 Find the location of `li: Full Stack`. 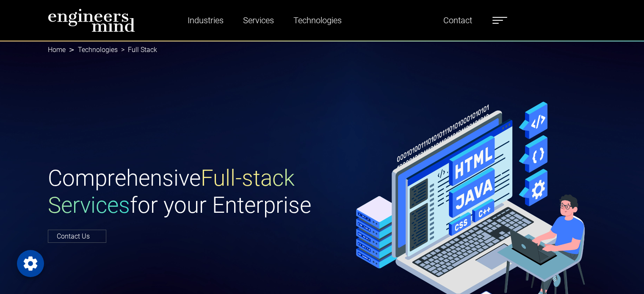

li: Full Stack is located at coordinates (137, 50).